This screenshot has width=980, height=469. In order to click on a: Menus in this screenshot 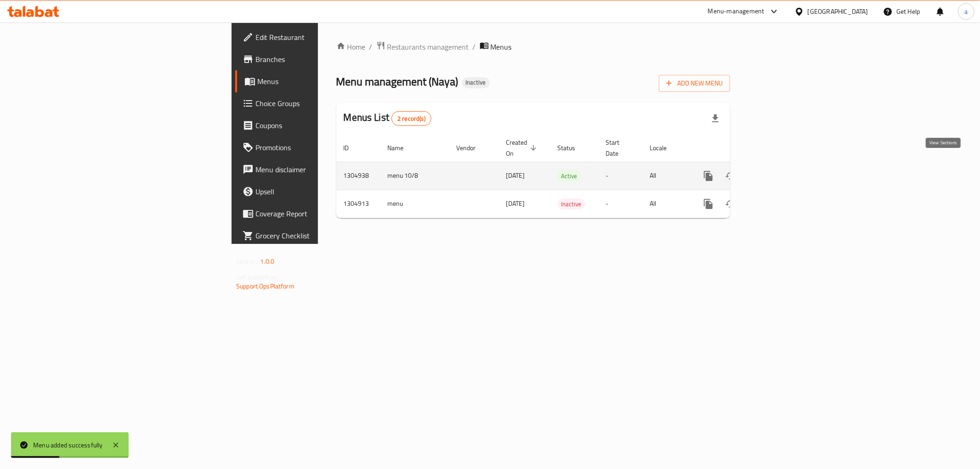, I will do `click(315, 81)`.